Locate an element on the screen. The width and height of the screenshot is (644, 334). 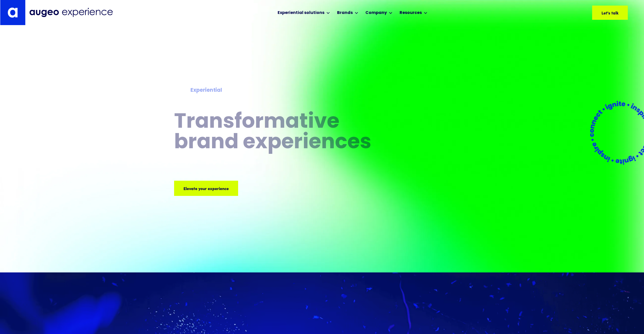
h1: Transformative brand experiences is located at coordinates (283, 133).